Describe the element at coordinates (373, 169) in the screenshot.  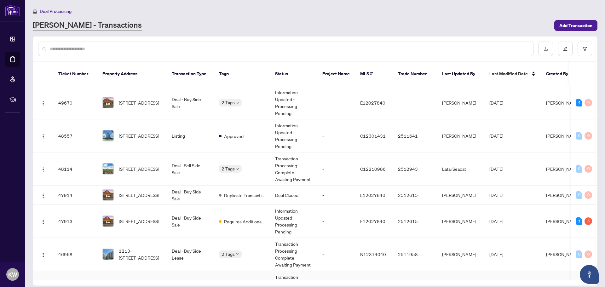
I see `span: C12210986` at that location.